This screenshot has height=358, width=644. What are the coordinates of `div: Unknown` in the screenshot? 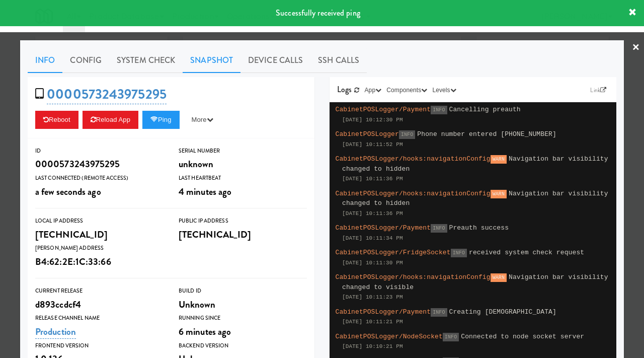 It's located at (242, 304).